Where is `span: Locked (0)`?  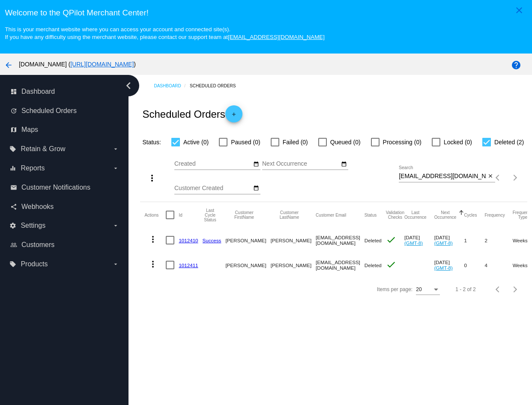 span: Locked (0) is located at coordinates (458, 142).